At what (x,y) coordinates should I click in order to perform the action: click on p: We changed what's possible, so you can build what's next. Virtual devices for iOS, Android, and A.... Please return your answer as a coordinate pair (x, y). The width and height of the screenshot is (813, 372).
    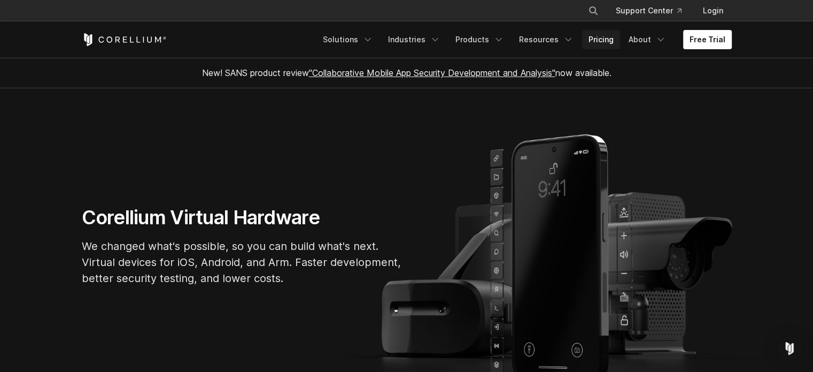
    Looking at the image, I should click on (242, 262).